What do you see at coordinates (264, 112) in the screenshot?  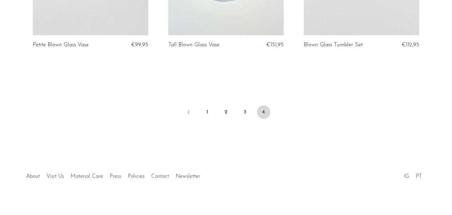 I see `span: 4` at bounding box center [264, 112].